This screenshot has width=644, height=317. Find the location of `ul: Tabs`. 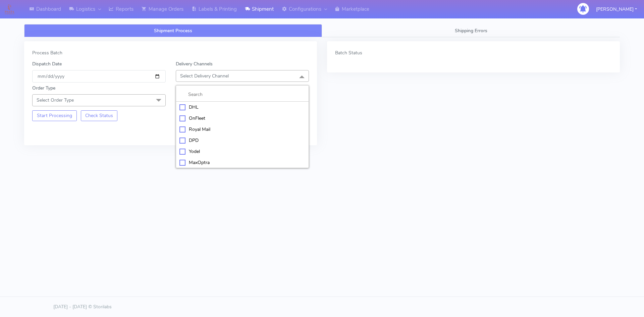

ul: Tabs is located at coordinates (322, 30).